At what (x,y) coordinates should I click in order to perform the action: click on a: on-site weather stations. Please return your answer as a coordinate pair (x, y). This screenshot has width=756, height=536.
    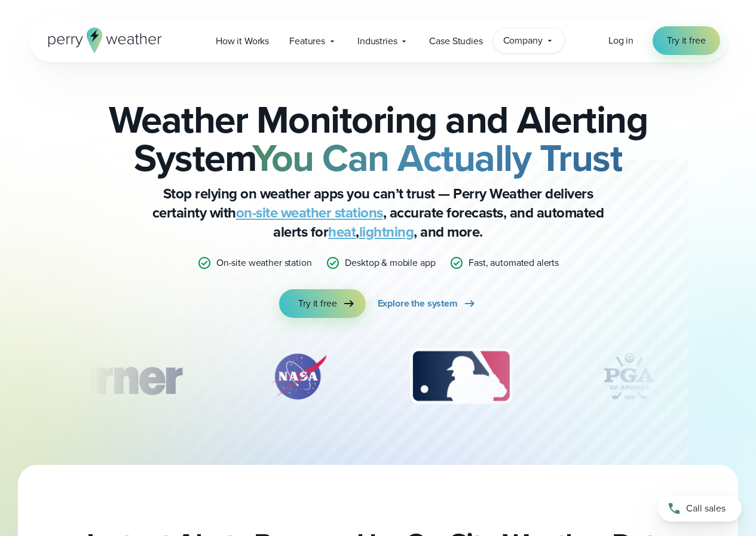
    Looking at the image, I should click on (309, 213).